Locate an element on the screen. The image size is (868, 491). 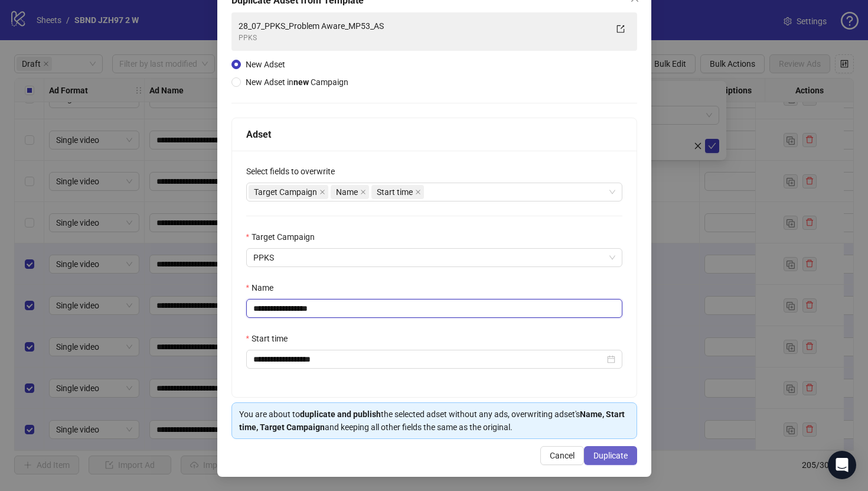
label: Select fields to overwrite is located at coordinates (294, 171).